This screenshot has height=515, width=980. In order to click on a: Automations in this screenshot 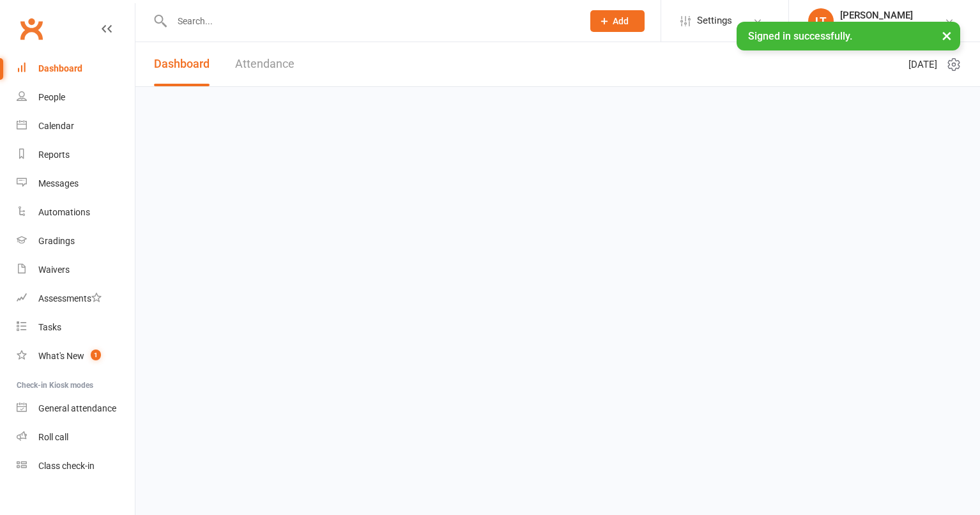, I will do `click(76, 212)`.